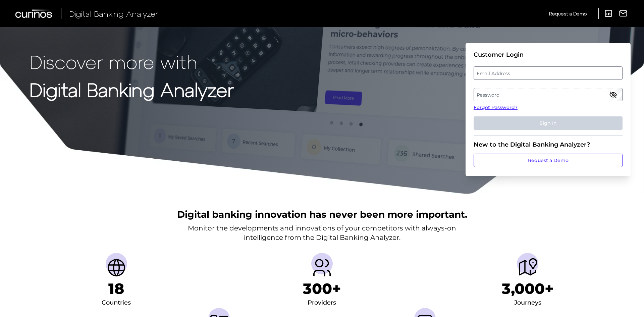 The image size is (644, 317). I want to click on img: Curinos, so click(34, 14).